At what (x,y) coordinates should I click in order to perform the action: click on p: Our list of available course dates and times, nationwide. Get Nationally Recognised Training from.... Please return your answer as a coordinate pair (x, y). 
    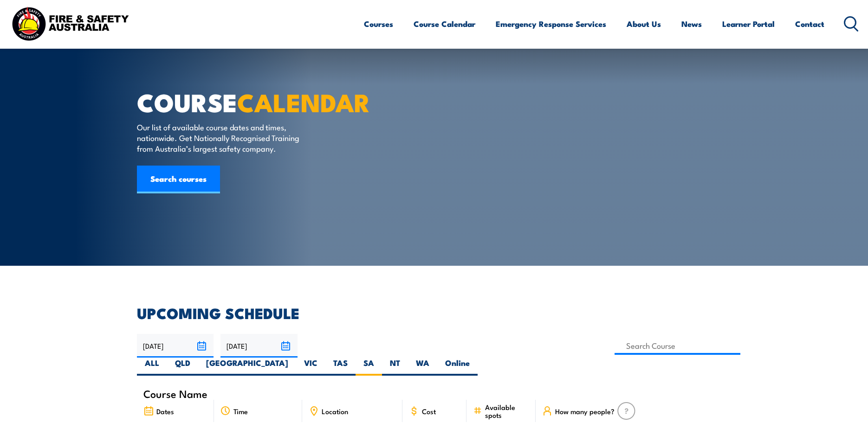
    Looking at the image, I should click on (221, 138).